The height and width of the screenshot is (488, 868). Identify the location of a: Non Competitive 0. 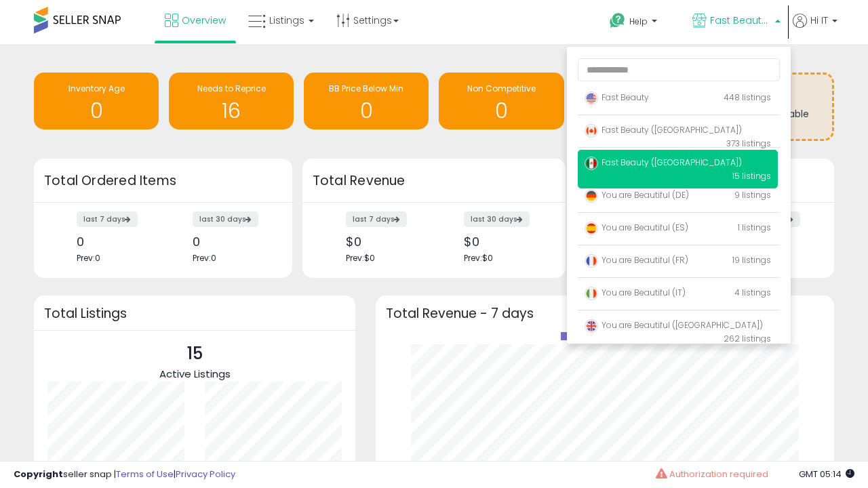
(501, 101).